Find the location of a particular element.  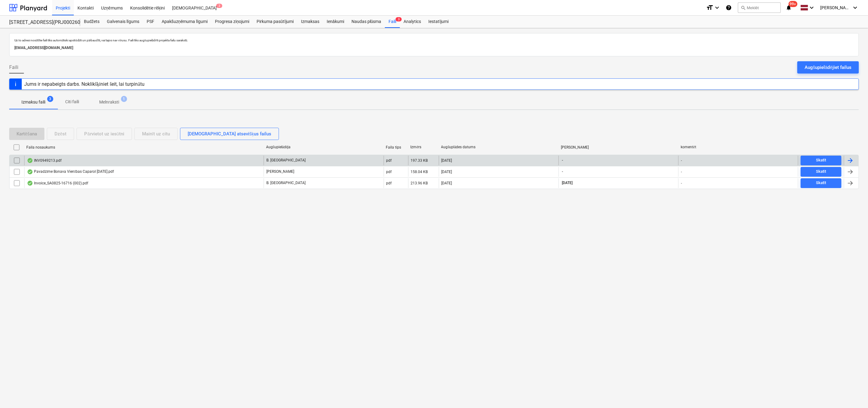

a: Analytics is located at coordinates (412, 22).